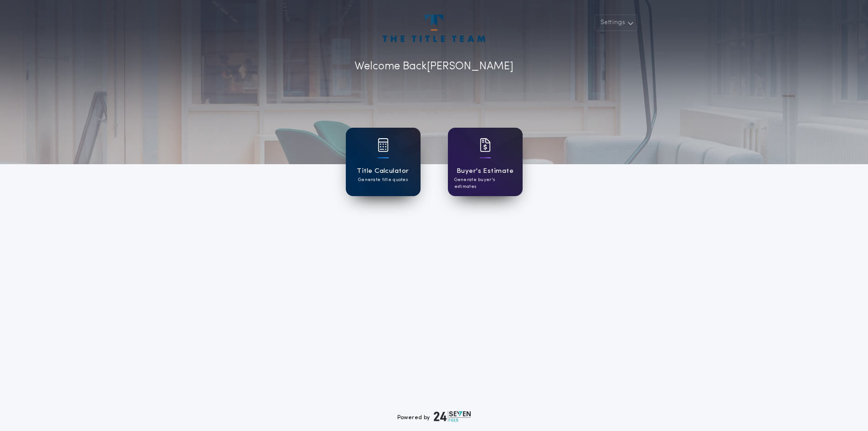  I want to click on h1: Buyer's Estimate, so click(484, 171).